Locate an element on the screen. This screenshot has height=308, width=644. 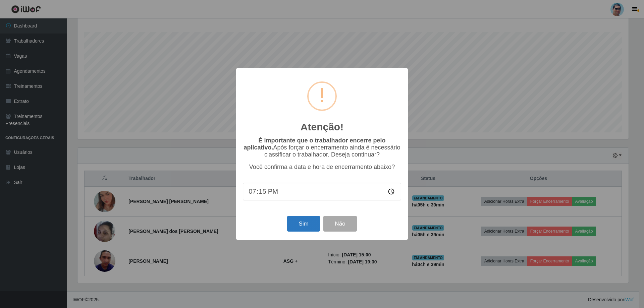
button: Sim is located at coordinates (303, 223).